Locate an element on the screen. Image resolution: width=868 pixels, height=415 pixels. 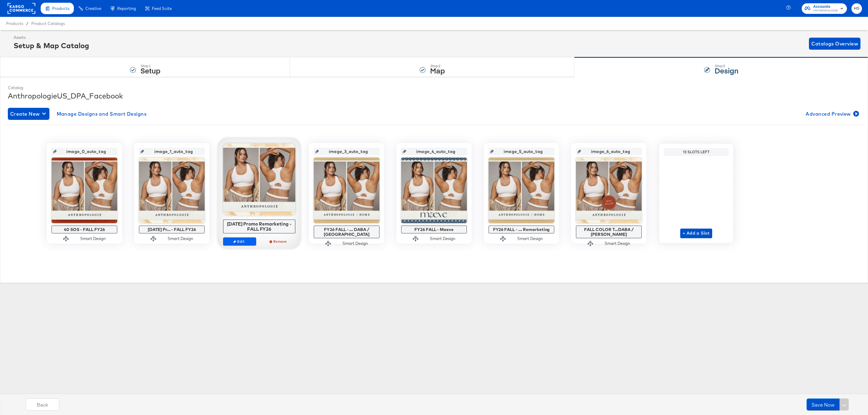
span: ANTHROPOLOGIE is located at coordinates (825, 10).